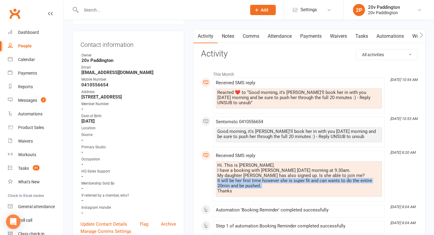 The image size is (434, 235). Describe the element at coordinates (129, 207) in the screenshot. I see `div: Instagram Handle` at that location.